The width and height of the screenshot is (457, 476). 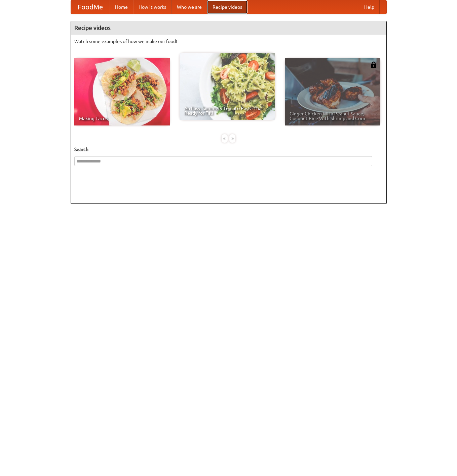 I want to click on a: Home, so click(x=121, y=7).